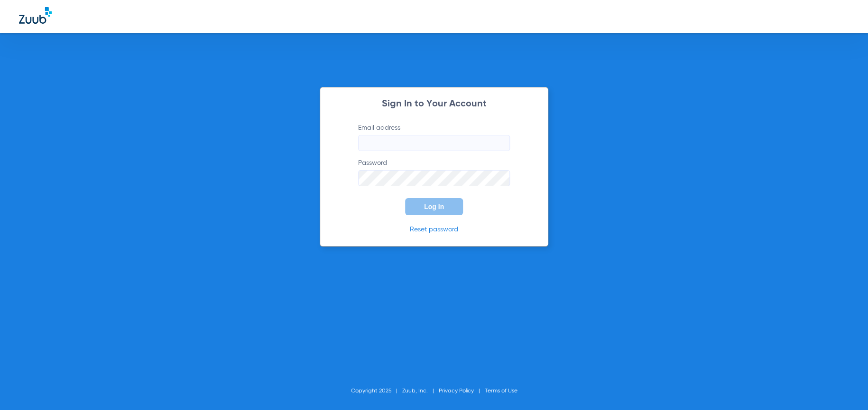  Describe the element at coordinates (434, 143) in the screenshot. I see `input: Email address` at that location.